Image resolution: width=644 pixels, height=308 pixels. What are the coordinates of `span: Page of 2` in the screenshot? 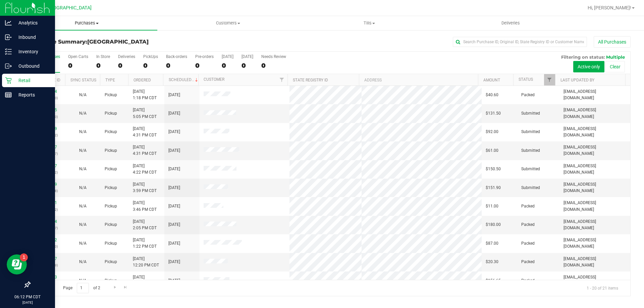 It's located at (81, 288).